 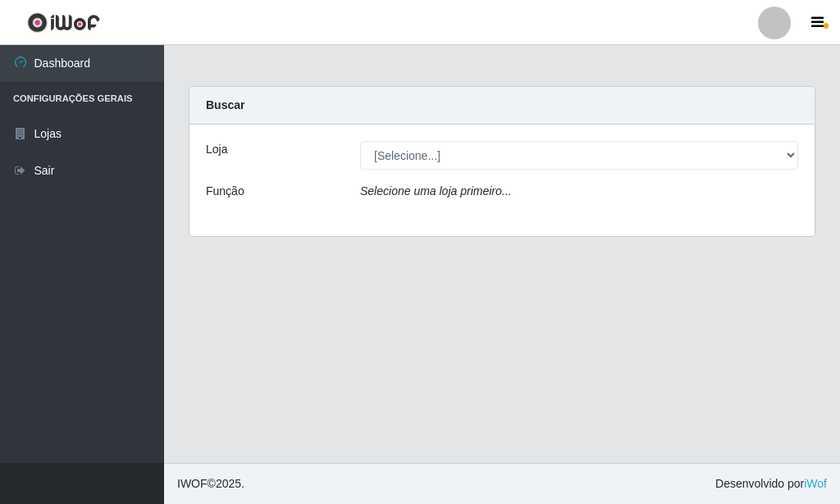 I want to click on span: IWOF, so click(x=192, y=483).